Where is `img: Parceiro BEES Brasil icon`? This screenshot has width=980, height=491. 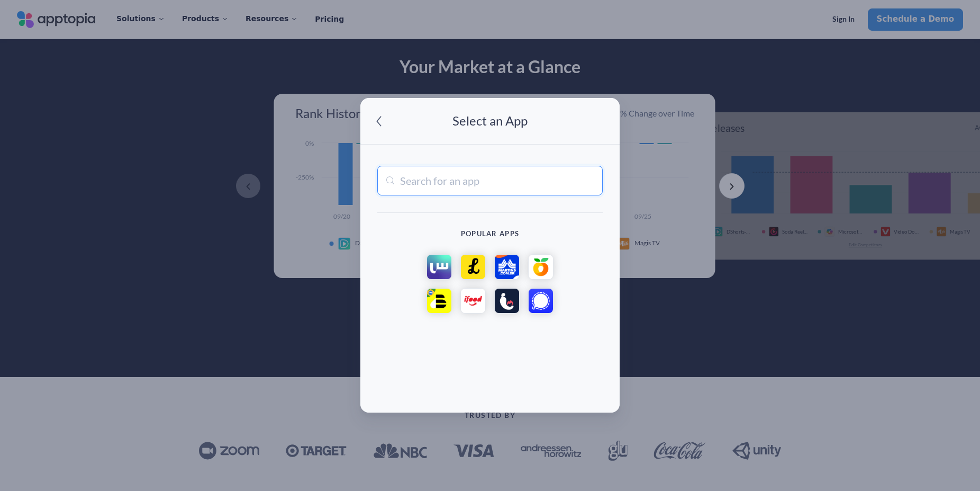
img: Parceiro BEES Brasil icon is located at coordinates (439, 301).